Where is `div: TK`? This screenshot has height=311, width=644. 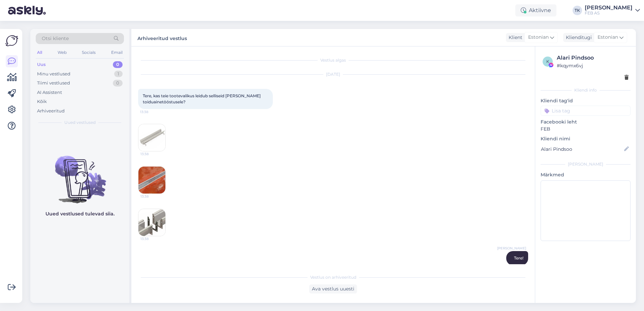 div: TK is located at coordinates (577, 10).